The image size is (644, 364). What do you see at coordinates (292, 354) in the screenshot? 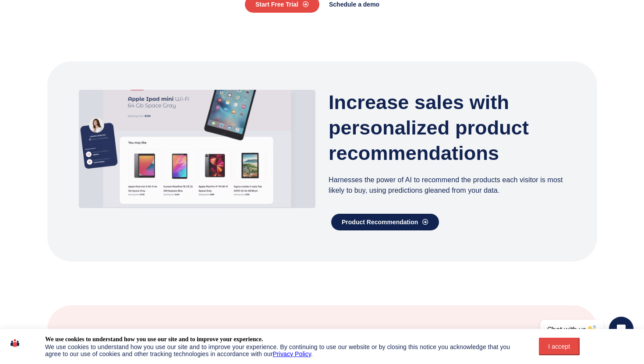
I see `a: Privacy Policy` at bounding box center [292, 354].